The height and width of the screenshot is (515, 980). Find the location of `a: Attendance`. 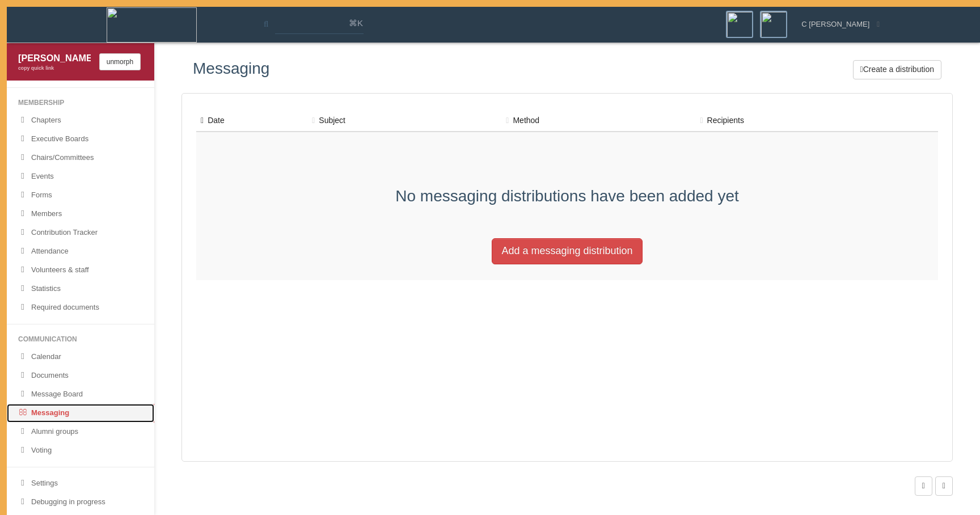

a: Attendance is located at coordinates (81, 251).